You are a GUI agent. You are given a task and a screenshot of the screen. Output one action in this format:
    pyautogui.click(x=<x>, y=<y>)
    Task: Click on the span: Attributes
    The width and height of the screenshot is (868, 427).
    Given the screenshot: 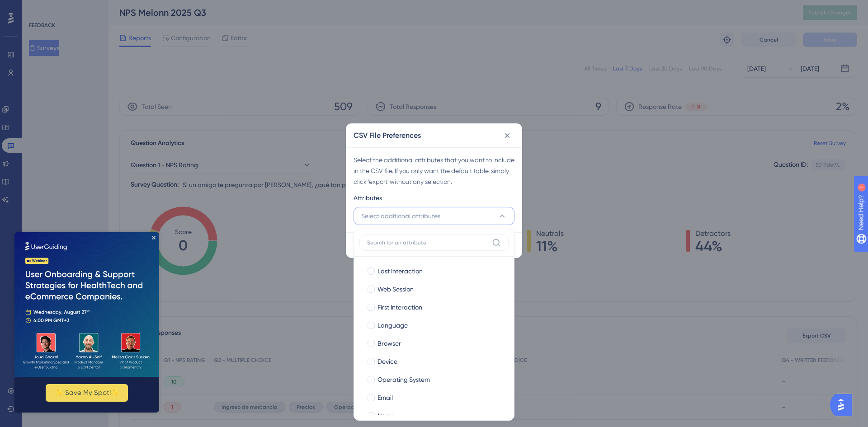 What is the action you would take?
    pyautogui.click(x=367, y=198)
    